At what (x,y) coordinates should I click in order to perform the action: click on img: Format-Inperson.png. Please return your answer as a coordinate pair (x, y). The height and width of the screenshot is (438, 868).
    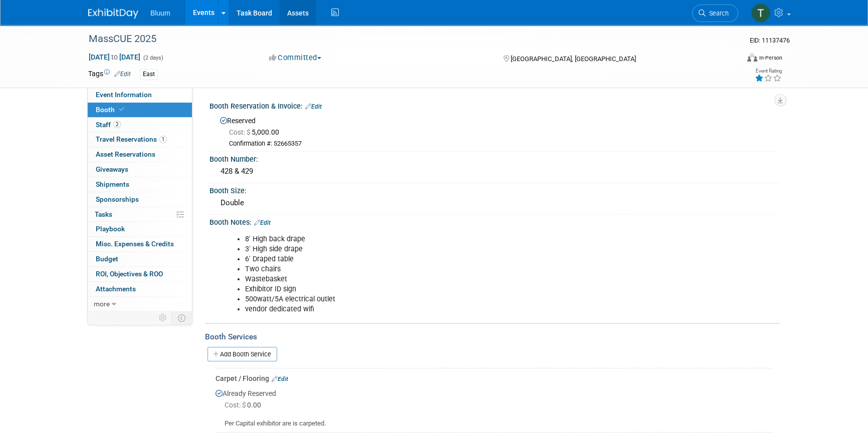
    Looking at the image, I should click on (753, 58).